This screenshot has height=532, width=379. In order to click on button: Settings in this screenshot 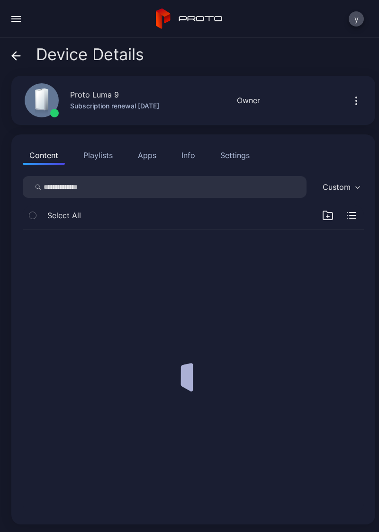, I will do `click(235, 155)`.